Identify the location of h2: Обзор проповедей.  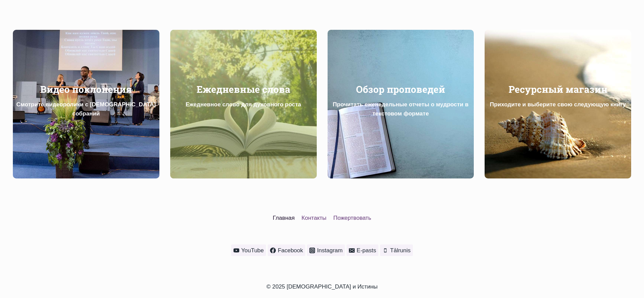
(401, 89).